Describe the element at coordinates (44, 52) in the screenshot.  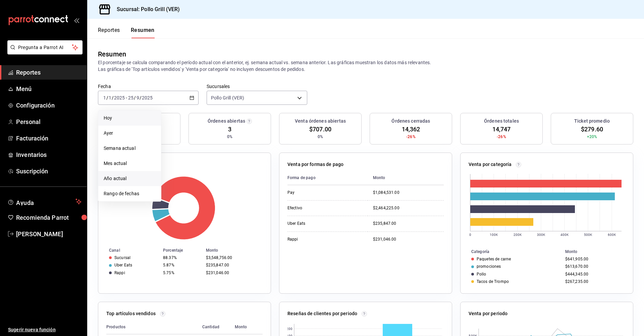
I see `a: Pregunta a Parrot AI` at that location.